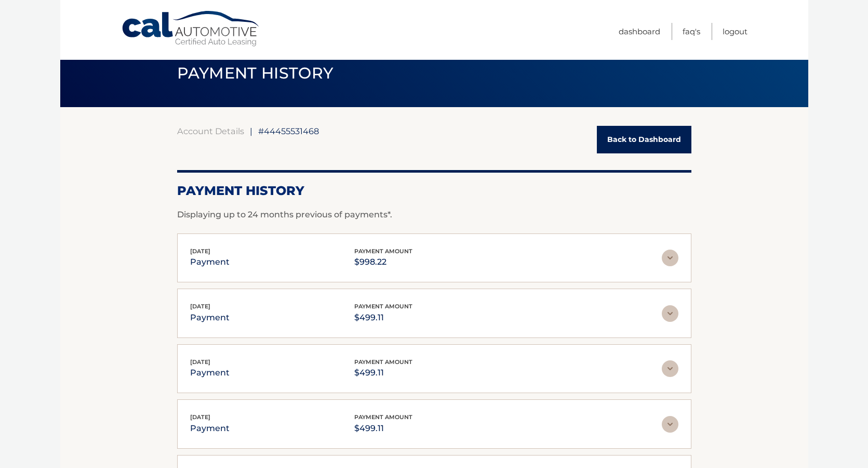 Image resolution: width=868 pixels, height=468 pixels. What do you see at coordinates (640, 31) in the screenshot?
I see `a: Dashboard` at bounding box center [640, 31].